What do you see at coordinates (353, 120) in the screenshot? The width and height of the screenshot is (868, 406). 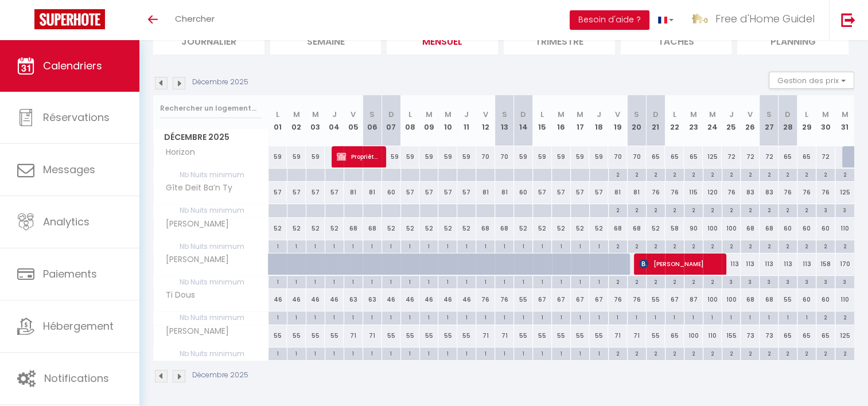 I see `th: 05` at bounding box center [353, 120].